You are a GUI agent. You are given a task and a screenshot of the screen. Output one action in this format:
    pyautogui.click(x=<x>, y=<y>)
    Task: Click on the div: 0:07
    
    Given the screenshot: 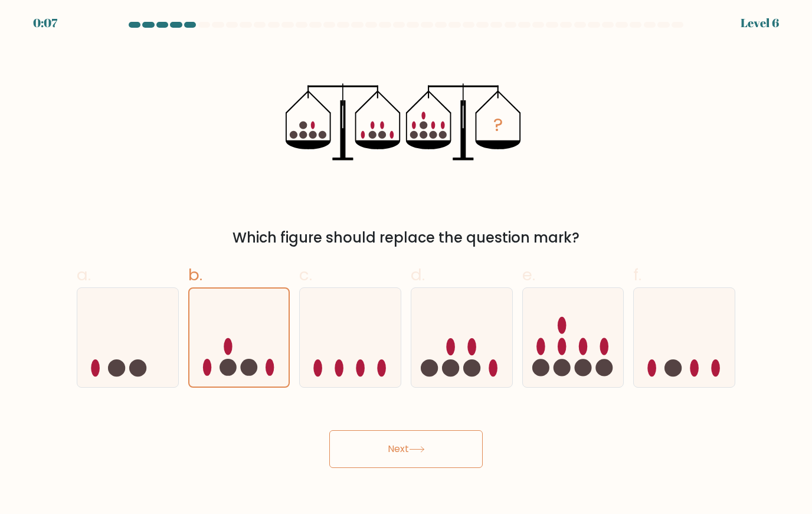 What is the action you would take?
    pyautogui.click(x=45, y=23)
    